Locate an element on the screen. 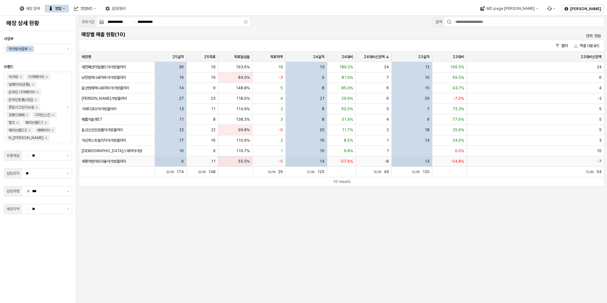 The image size is (607, 303). button: 영업 is located at coordinates (57, 9).